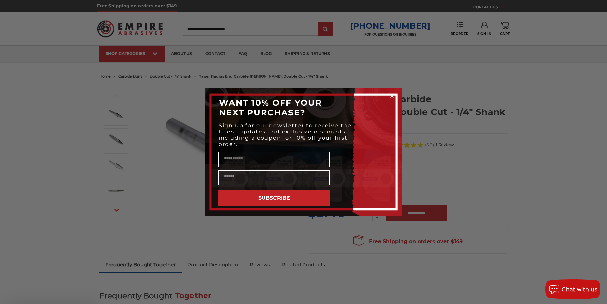  Describe the element at coordinates (270, 107) in the screenshot. I see `span: WANT 10% OFF YOUR NEXT PURCHASE?` at that location.